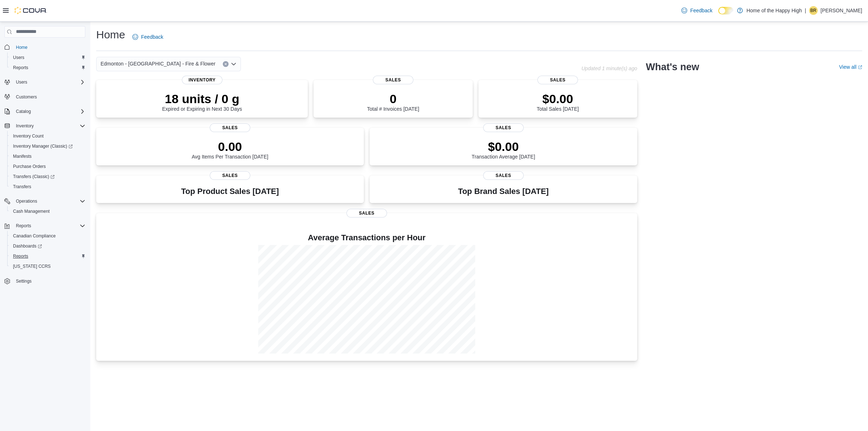 The height and width of the screenshot is (431, 868). Describe the element at coordinates (26, 97) in the screenshot. I see `a: Customers` at that location.